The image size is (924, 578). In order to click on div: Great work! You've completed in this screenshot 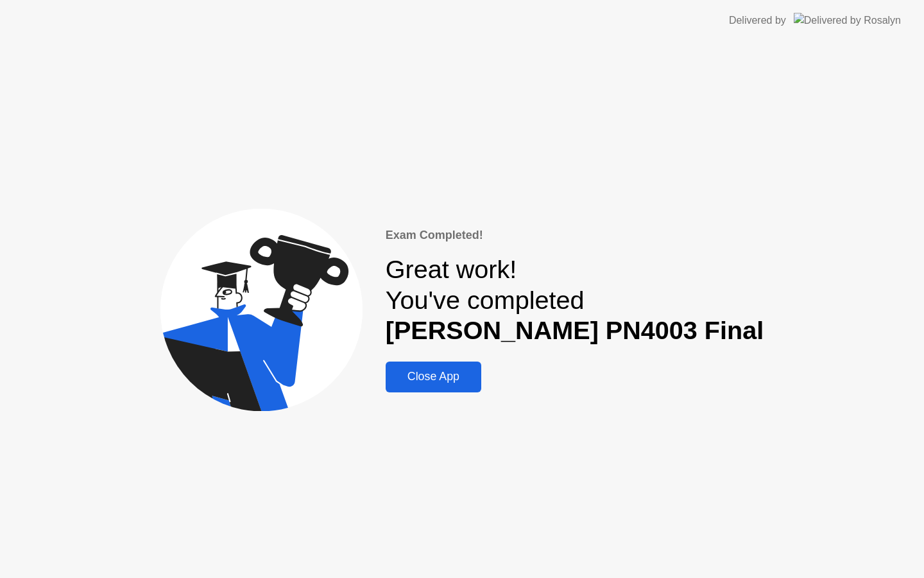, I will do `click(574, 300)`.